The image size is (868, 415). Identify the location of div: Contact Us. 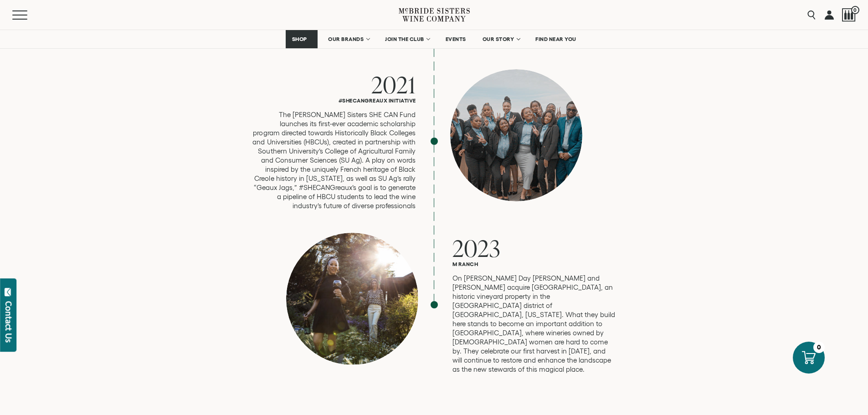
(9, 322).